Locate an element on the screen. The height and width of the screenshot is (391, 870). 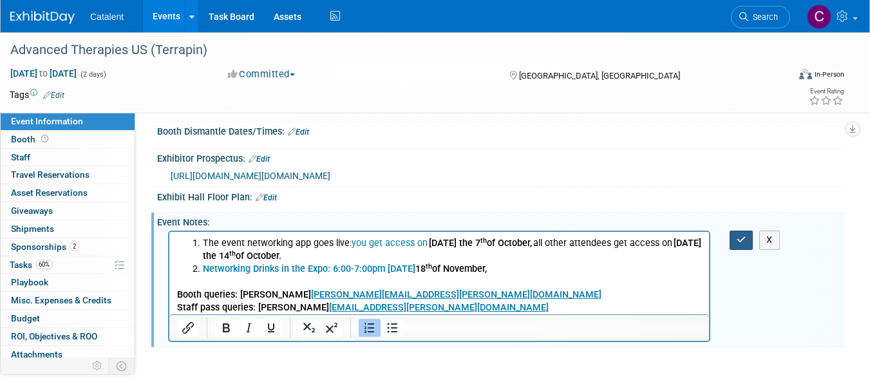
a: Asset Reservations is located at coordinates (68, 193).